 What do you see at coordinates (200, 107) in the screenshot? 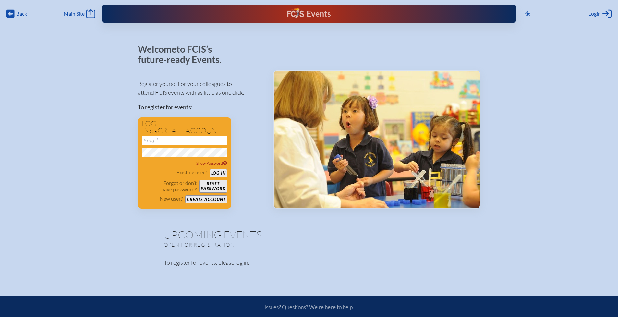
I see `p: To register for events:` at bounding box center [200, 107].